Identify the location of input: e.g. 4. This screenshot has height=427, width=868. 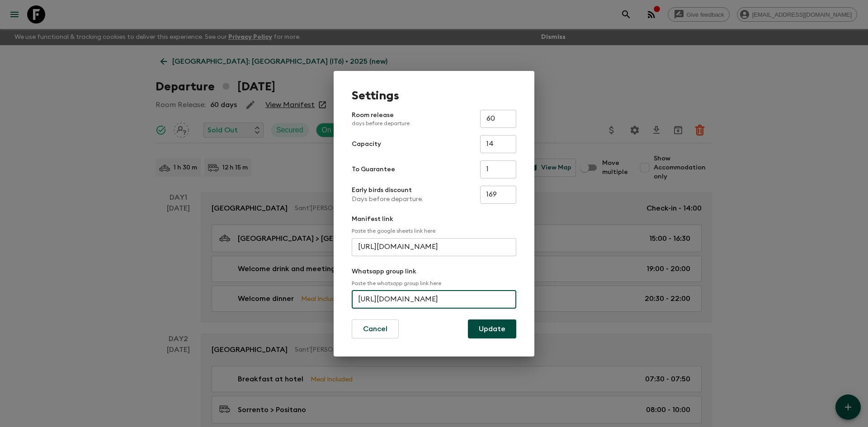
(498, 169).